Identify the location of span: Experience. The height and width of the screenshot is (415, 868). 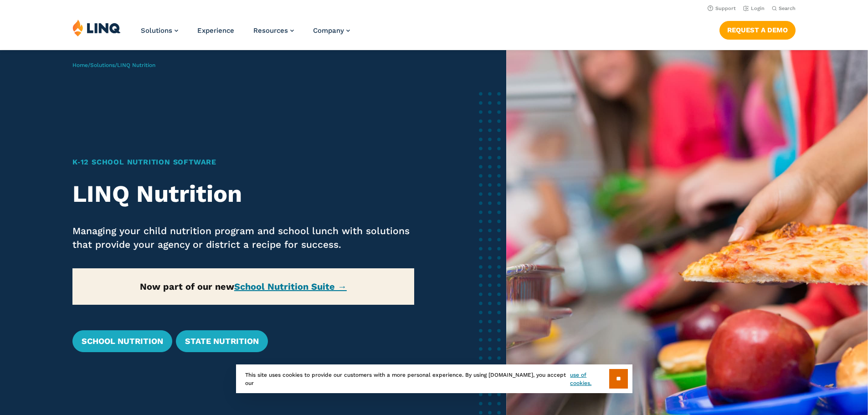
(216, 30).